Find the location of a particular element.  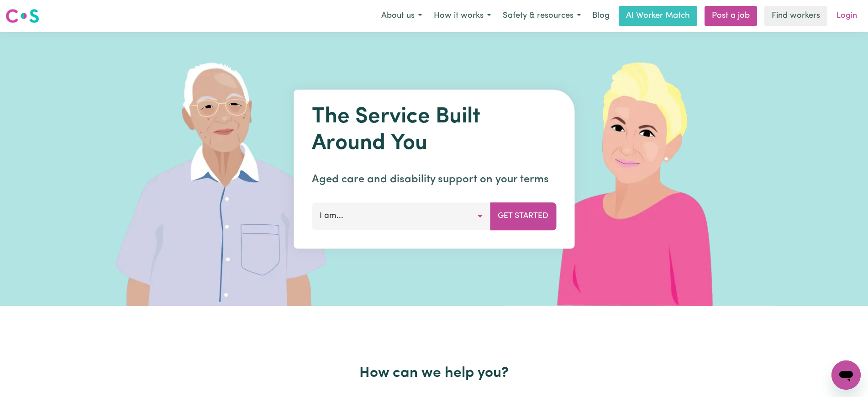

h1: The Service Built Around You is located at coordinates (434, 130).